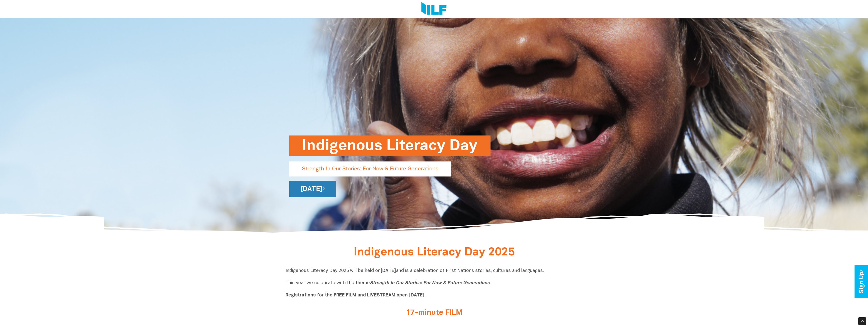  Describe the element at coordinates (390, 145) in the screenshot. I see `h1: Indigenous Literacy Day` at that location.